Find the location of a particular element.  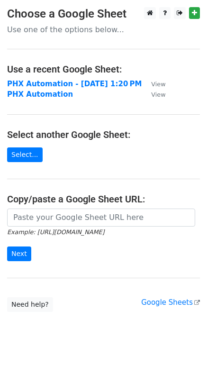

p: Use one of the options below... is located at coordinates (103, 29).